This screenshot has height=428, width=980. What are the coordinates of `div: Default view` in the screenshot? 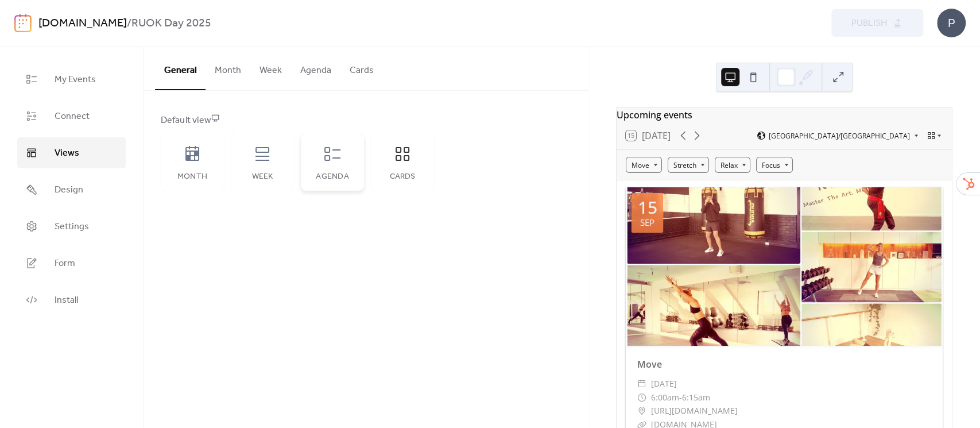 It's located at (364, 121).